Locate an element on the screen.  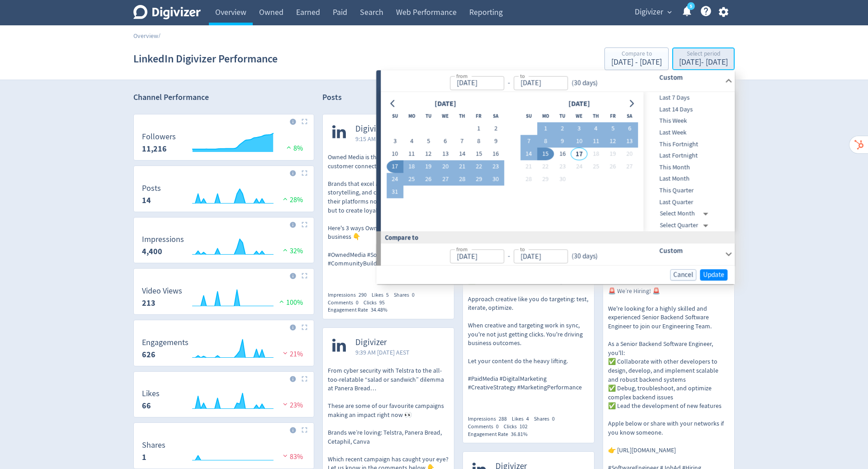
button: 22 is located at coordinates (545, 167).